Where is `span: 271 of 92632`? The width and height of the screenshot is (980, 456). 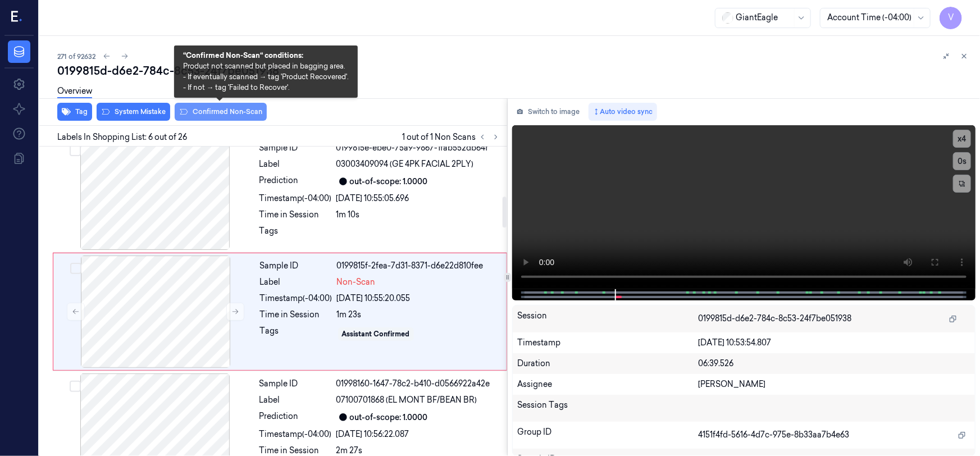 span: 271 of 92632 is located at coordinates (77, 56).